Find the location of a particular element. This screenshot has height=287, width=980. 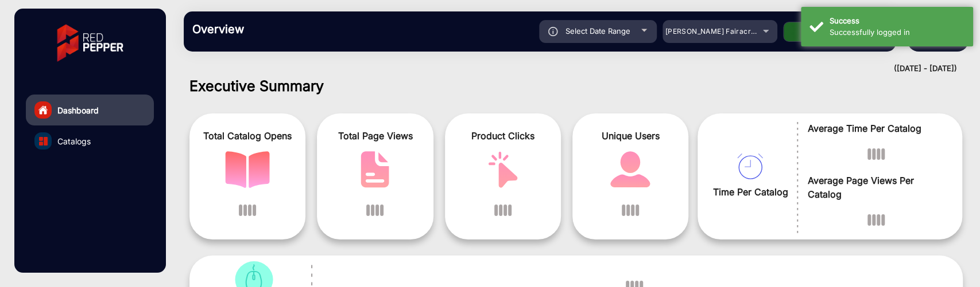

button: Apply is located at coordinates (829, 32).